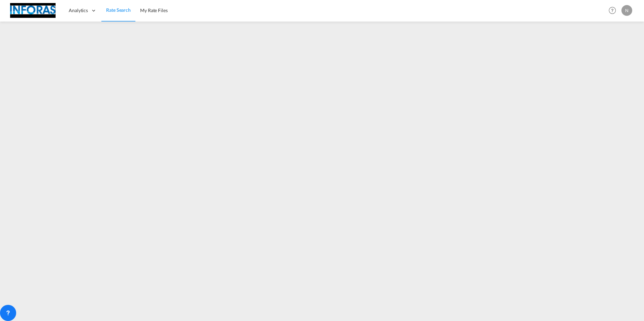  I want to click on img: eff75c7098ee11eeb65dd1c63e392380.jpg, so click(33, 11).